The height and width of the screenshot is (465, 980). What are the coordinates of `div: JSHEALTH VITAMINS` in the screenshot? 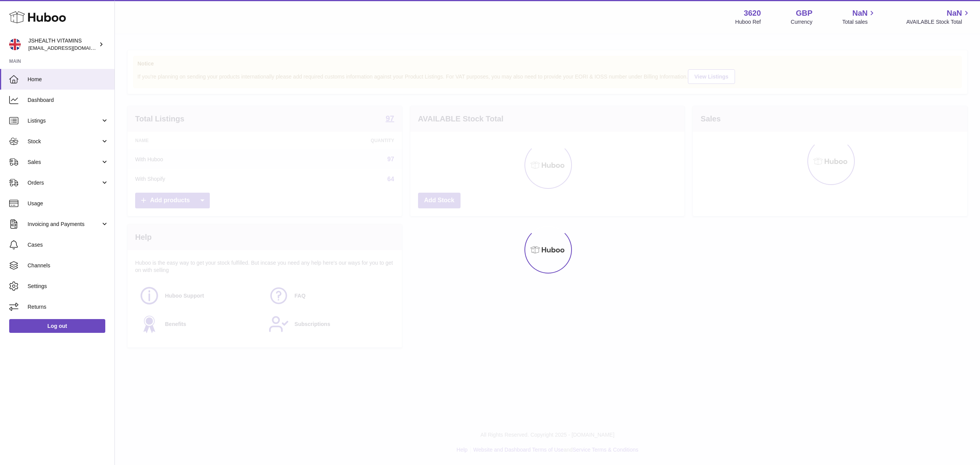 It's located at (63, 44).